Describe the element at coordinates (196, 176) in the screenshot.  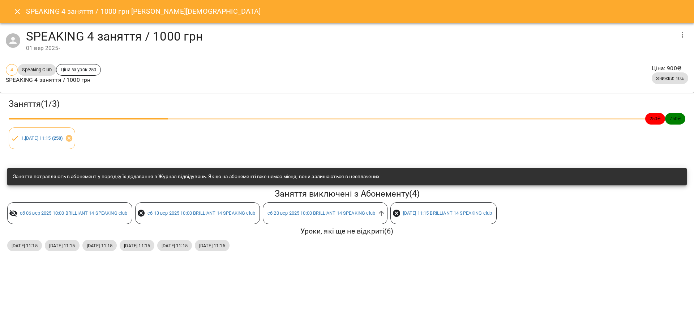
I see `div: Заняття потрапляють в абонемент у порядку їх додавання в Журнал відвідувань. Якщо на абонементі в...` at that location.